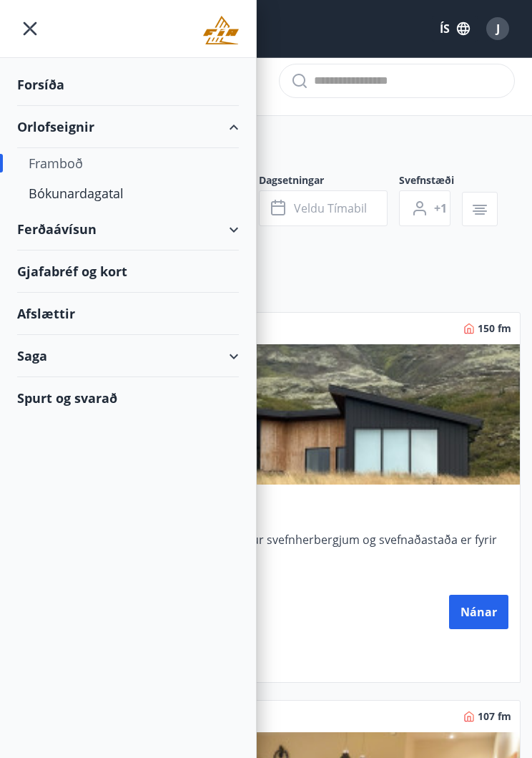 The image size is (532, 758). Describe the element at coordinates (425, 208) in the screenshot. I see `button: +1` at that location.